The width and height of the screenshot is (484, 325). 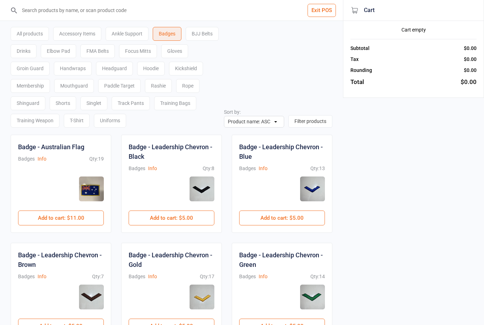 What do you see at coordinates (208, 168) in the screenshot?
I see `div: Qty: 8` at bounding box center [208, 168].